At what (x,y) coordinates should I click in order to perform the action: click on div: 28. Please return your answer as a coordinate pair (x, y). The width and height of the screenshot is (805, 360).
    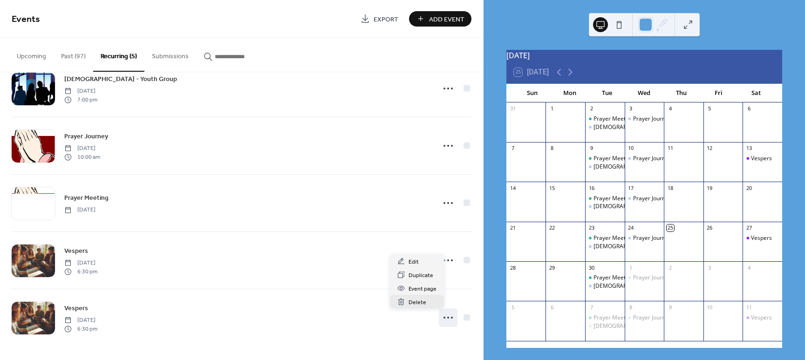
    Looking at the image, I should click on (513, 268).